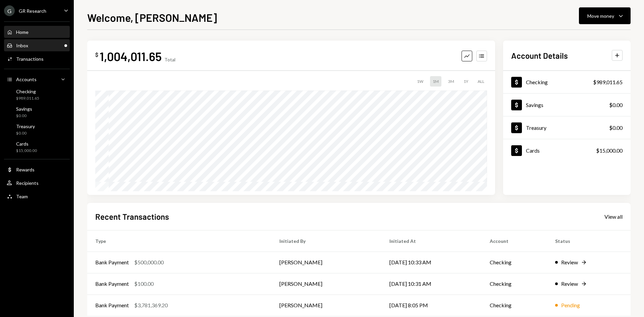 This screenshot has width=644, height=317. I want to click on div: Rewards, so click(25, 169).